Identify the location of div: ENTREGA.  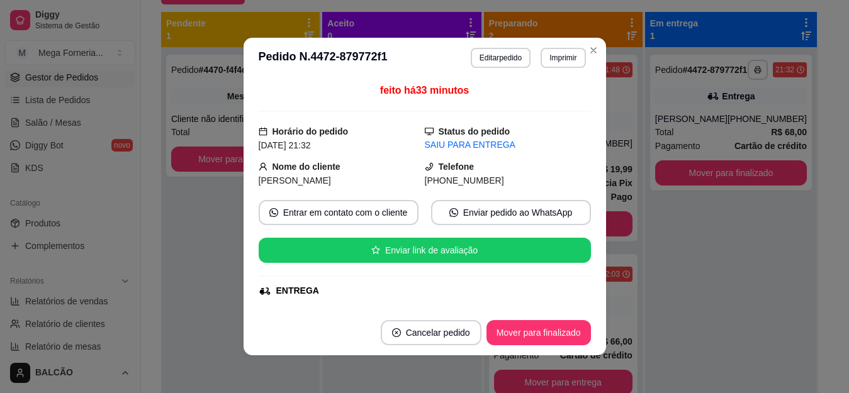
(298, 291).